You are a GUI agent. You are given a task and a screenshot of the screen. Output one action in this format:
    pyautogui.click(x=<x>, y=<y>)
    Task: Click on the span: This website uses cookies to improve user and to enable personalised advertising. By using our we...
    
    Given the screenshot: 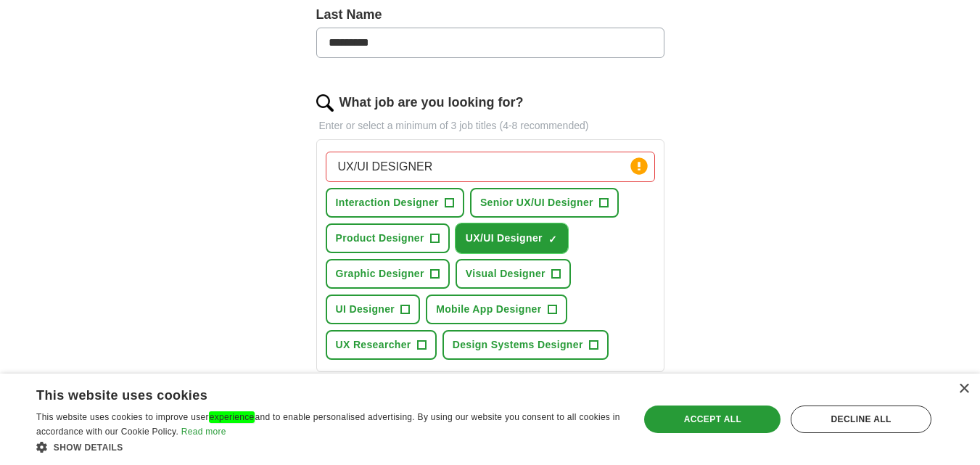 What is the action you would take?
    pyautogui.click(x=328, y=424)
    